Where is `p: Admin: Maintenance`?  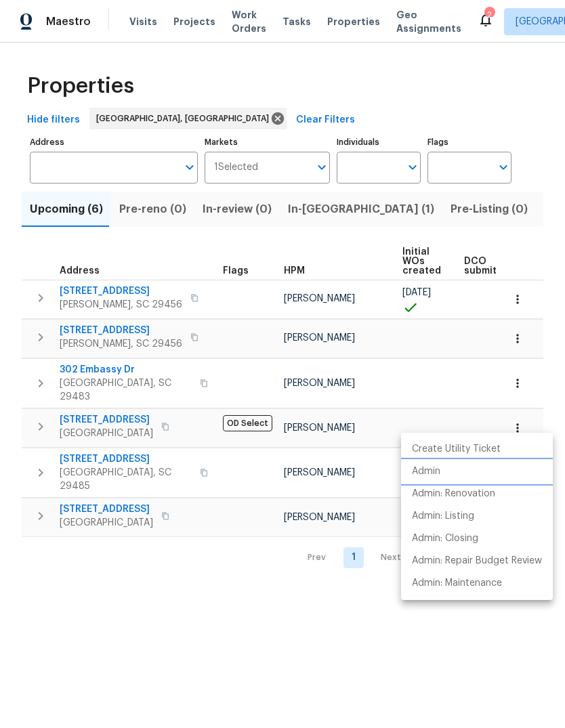
p: Admin: Maintenance is located at coordinates (456, 583).